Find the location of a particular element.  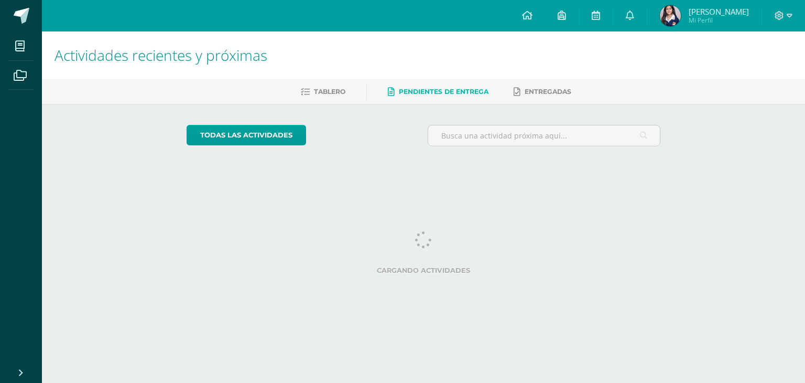

a: todas las Actividades is located at coordinates (246, 135).